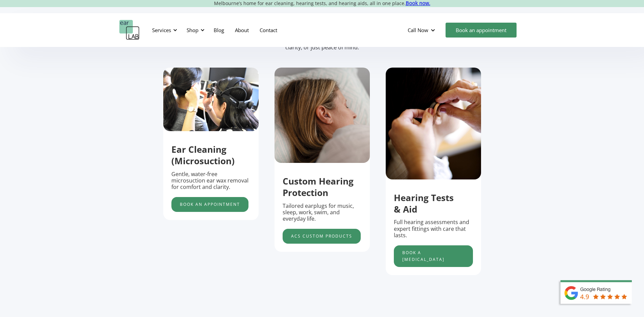 Image resolution: width=644 pixels, height=317 pixels. Describe the element at coordinates (433, 123) in the screenshot. I see `img: putting hearing protection in` at that location.